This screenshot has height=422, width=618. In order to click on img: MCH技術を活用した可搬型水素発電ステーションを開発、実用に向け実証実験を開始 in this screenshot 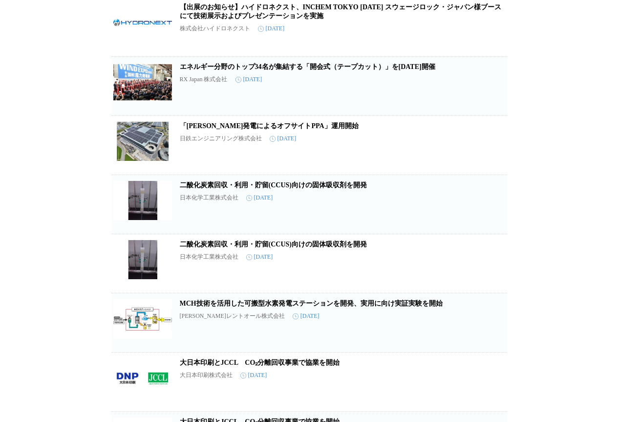, I will do `click(143, 319)`.